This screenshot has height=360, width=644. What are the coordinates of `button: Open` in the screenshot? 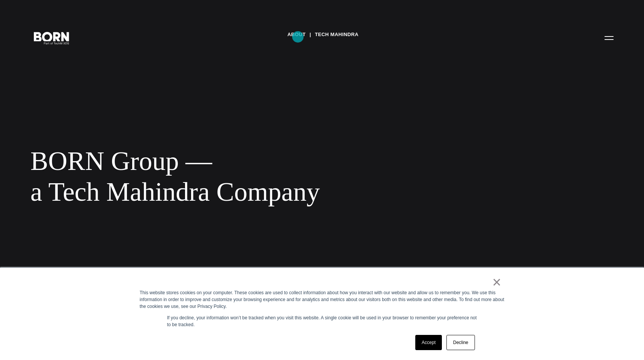 It's located at (609, 38).